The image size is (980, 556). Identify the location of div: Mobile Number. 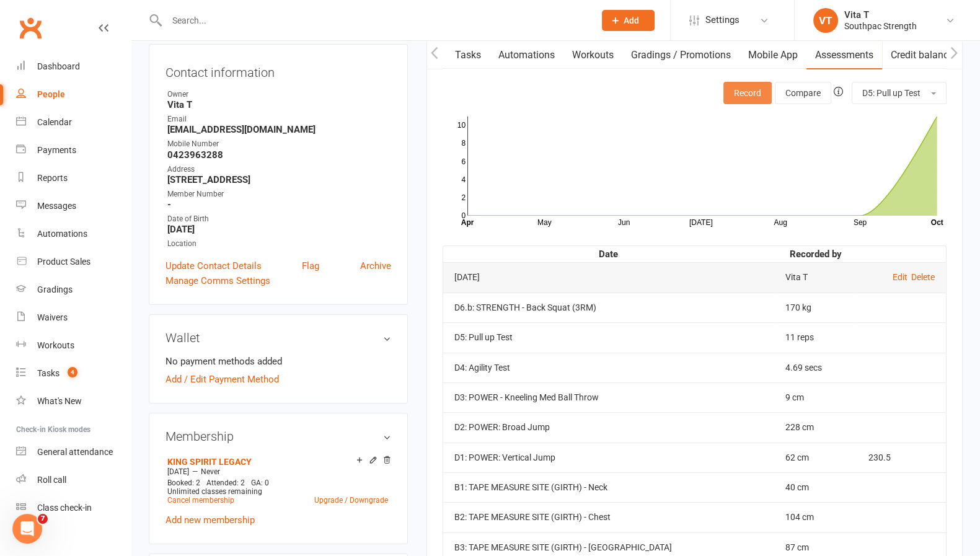
(279, 144).